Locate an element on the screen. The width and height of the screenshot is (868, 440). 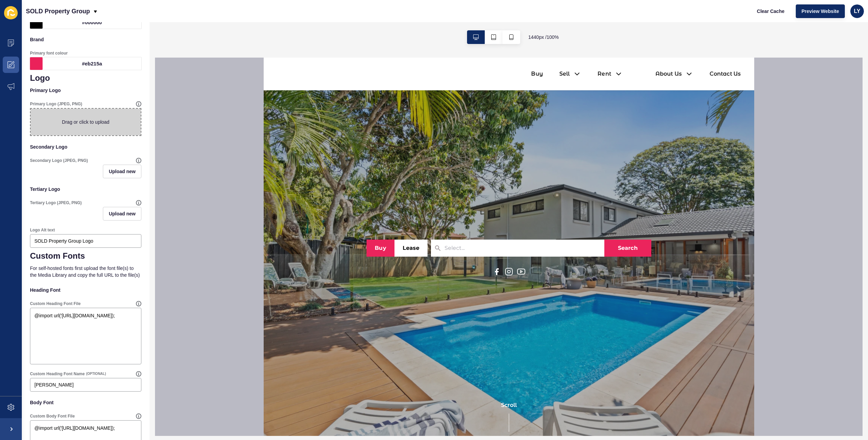
p: Body Font is located at coordinates (85, 402).